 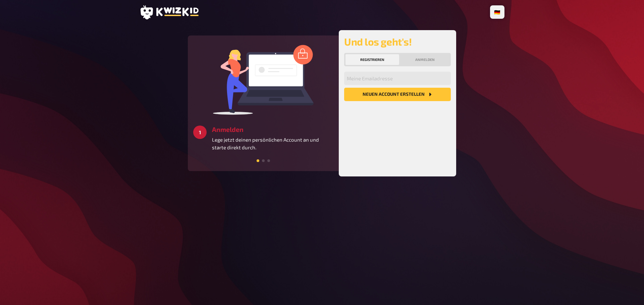 What do you see at coordinates (200, 132) in the screenshot?
I see `div: 1` at bounding box center [200, 132].